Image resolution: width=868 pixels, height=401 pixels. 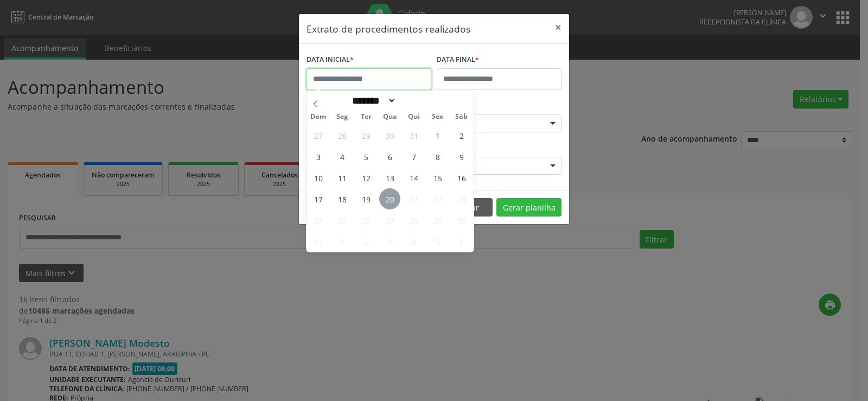 What do you see at coordinates (413, 220) in the screenshot?
I see `span: Agosto 28, 2025` at bounding box center [413, 220].